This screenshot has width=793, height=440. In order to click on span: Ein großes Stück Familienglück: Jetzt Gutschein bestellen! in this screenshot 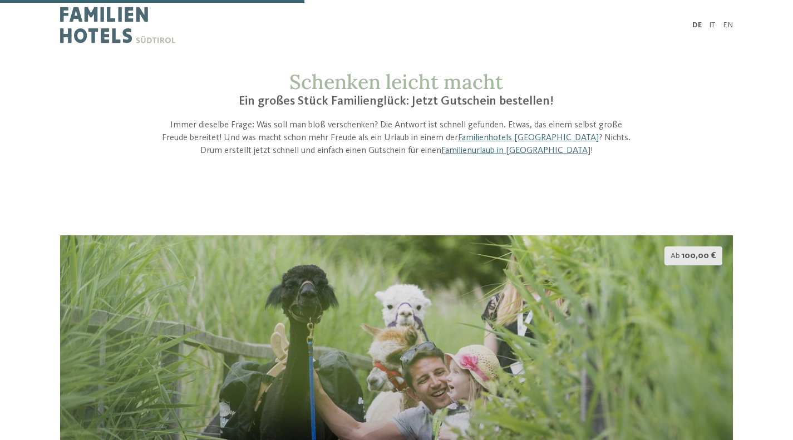, I will do `click(396, 101)`.